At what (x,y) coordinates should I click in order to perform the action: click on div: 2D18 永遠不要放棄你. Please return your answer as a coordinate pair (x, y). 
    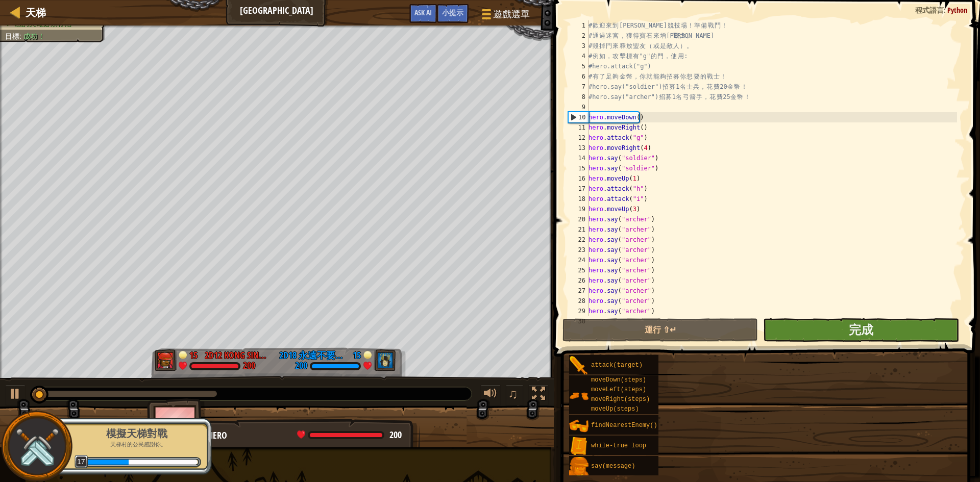
    Looking at the image, I should click on (313, 356).